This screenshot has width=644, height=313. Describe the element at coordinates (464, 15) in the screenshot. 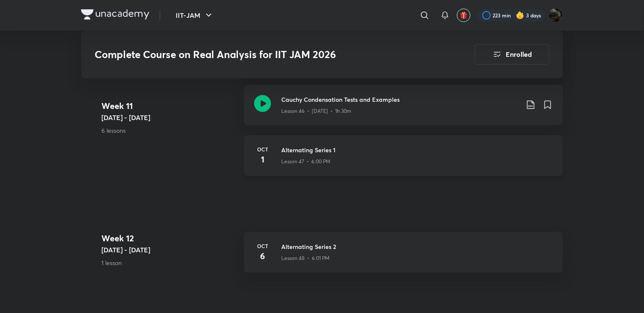

I see `img: avatar` at that location.